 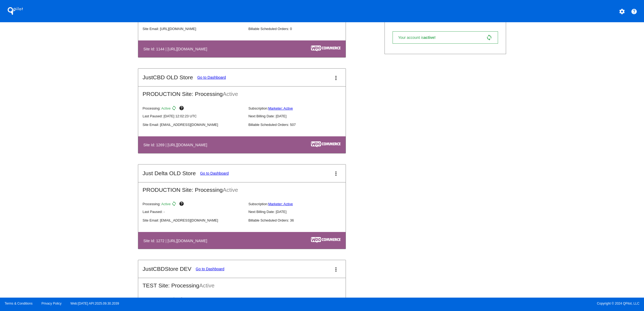 I want to click on h2: JustCBD OLD Store, so click(x=168, y=77).